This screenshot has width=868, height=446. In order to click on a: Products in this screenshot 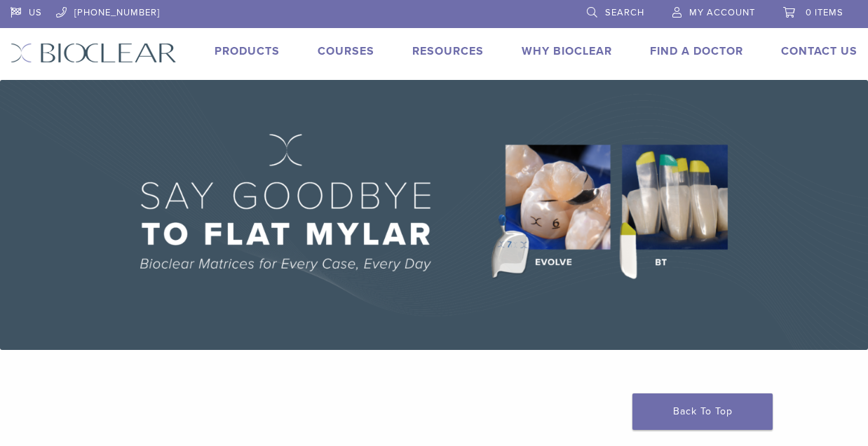, I will do `click(247, 51)`.